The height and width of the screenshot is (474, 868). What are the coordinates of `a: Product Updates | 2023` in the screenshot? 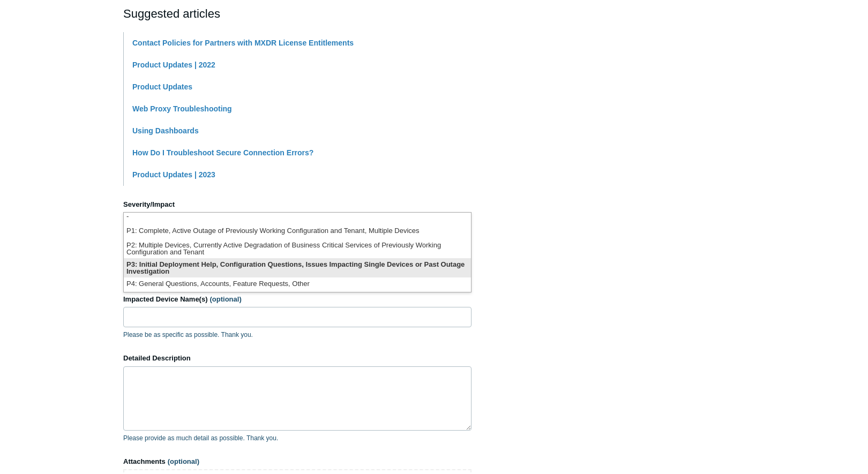 It's located at (173, 175).